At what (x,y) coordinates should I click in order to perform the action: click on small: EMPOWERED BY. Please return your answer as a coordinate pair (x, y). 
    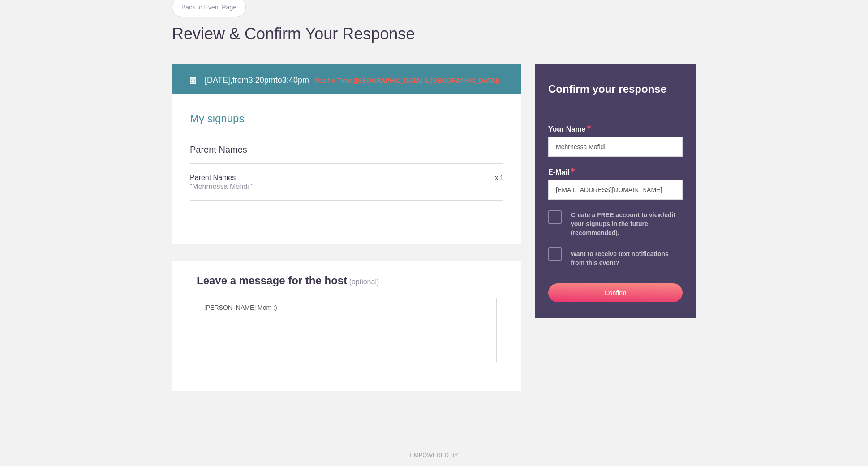
    Looking at the image, I should click on (434, 455).